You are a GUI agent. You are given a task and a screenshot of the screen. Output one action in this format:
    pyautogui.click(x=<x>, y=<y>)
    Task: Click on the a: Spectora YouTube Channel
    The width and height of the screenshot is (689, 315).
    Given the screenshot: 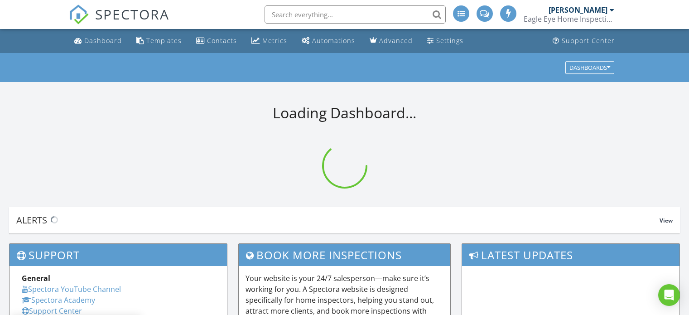 What is the action you would take?
    pyautogui.click(x=71, y=289)
    